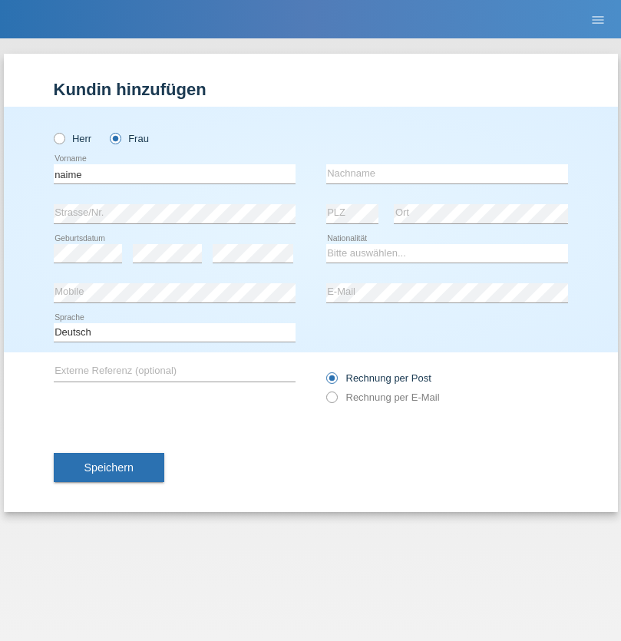  I want to click on a: menu, so click(598, 19).